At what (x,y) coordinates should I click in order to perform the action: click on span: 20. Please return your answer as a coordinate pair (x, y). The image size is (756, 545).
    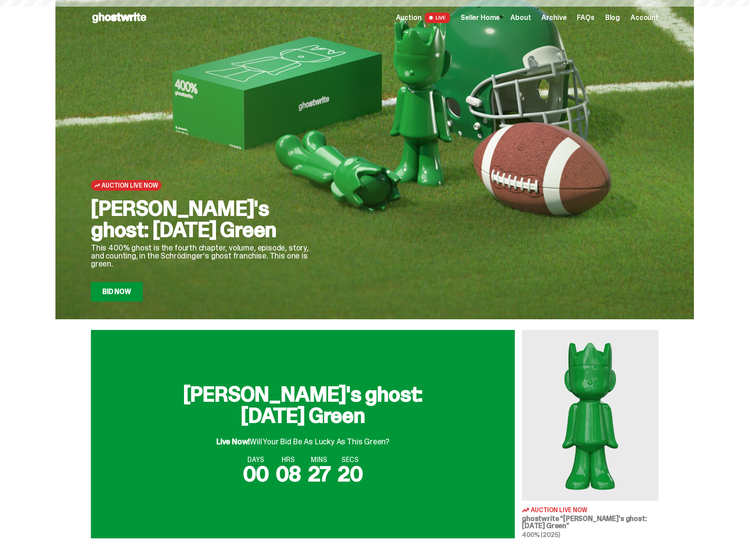
    Looking at the image, I should click on (350, 474).